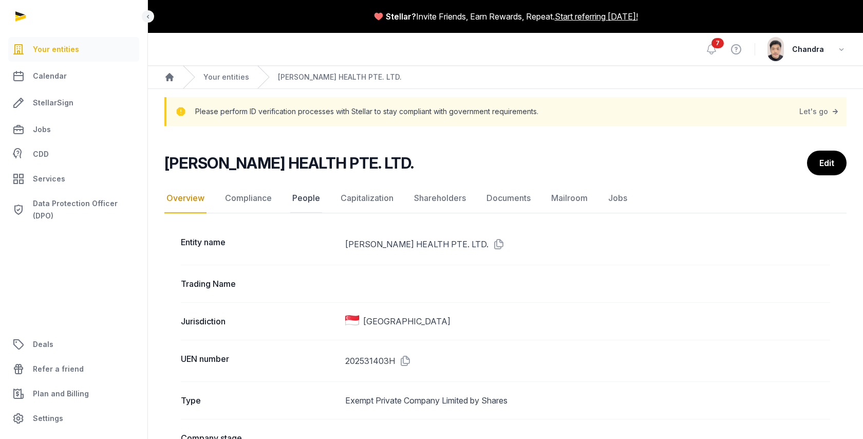  Describe the element at coordinates (401, 16) in the screenshot. I see `span: Stellar?` at that location.